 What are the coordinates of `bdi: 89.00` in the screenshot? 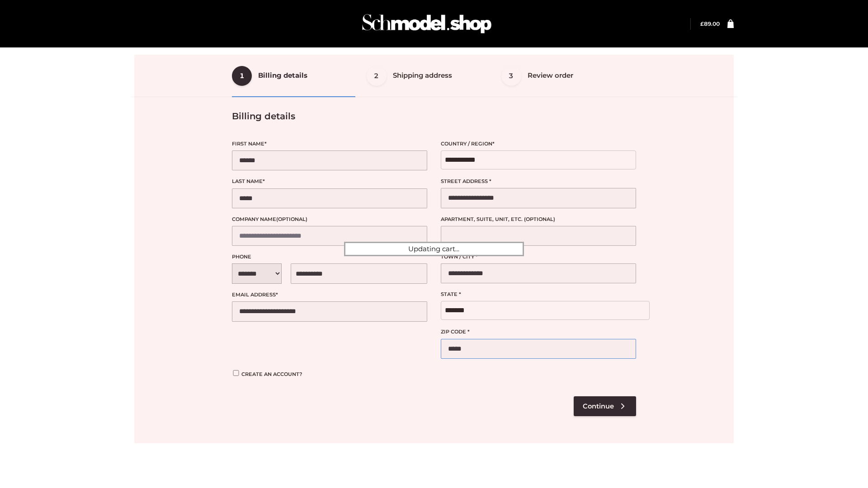 It's located at (709, 24).